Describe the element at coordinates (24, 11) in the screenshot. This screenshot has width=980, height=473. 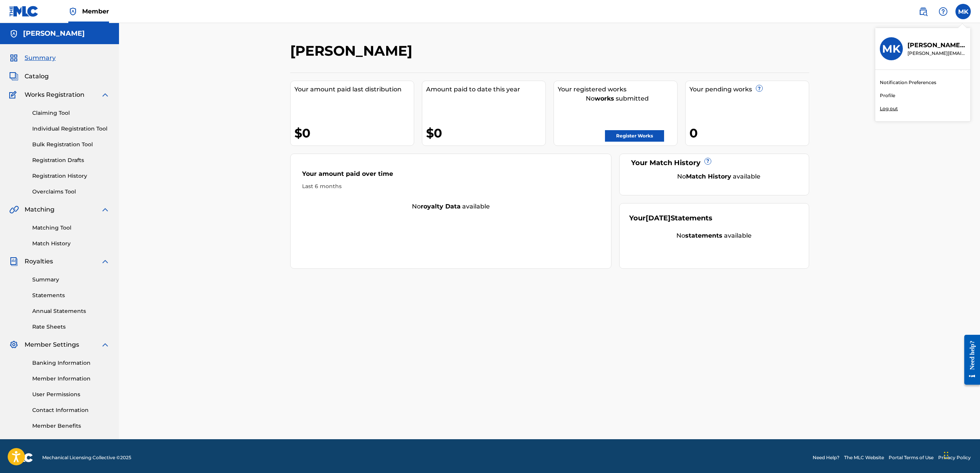
I see `img: MLC Logo` at that location.